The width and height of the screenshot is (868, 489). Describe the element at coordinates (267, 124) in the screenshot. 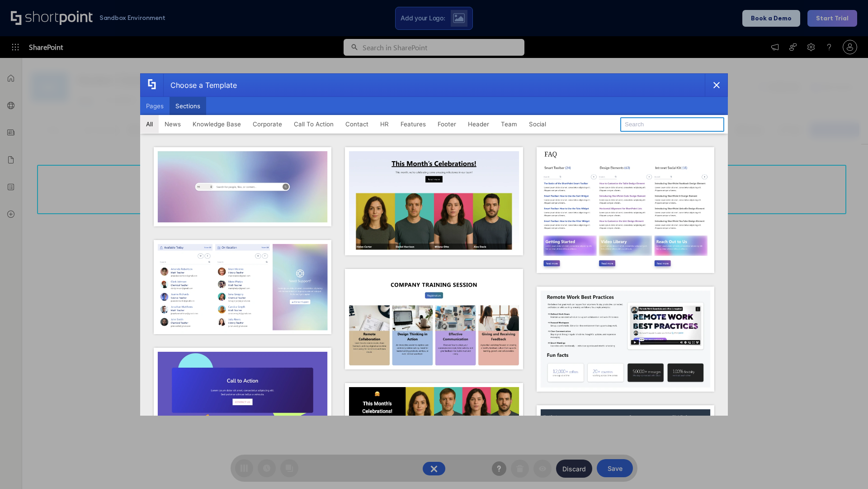

I see `button: Corporate` at that location.